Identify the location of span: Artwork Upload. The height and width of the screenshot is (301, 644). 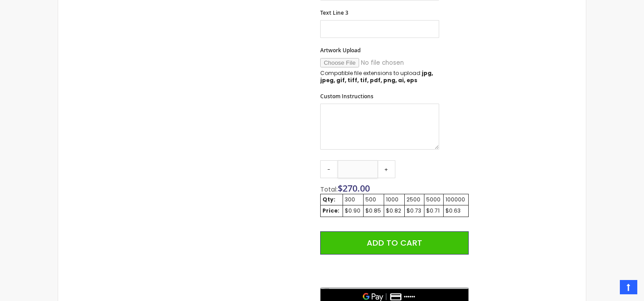
(340, 50).